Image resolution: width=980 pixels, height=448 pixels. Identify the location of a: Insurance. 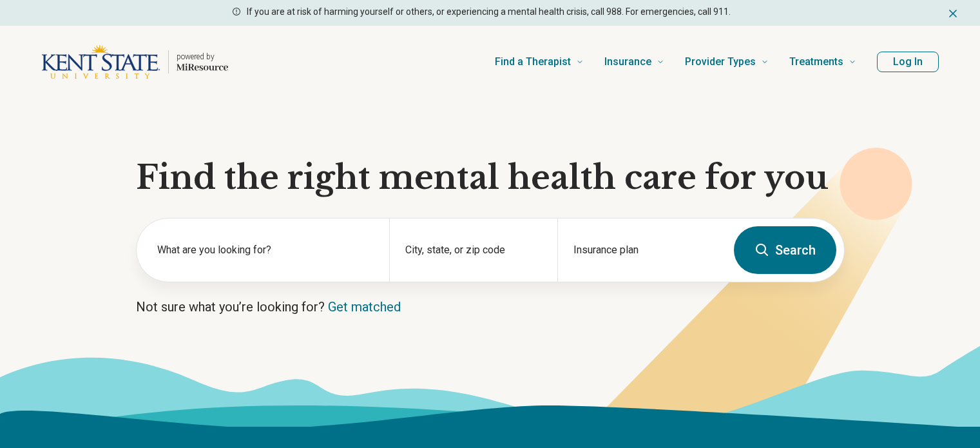
(634, 62).